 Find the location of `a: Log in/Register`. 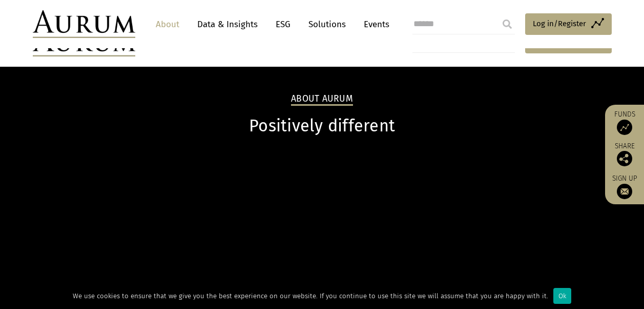

a: Log in/Register is located at coordinates (569, 24).